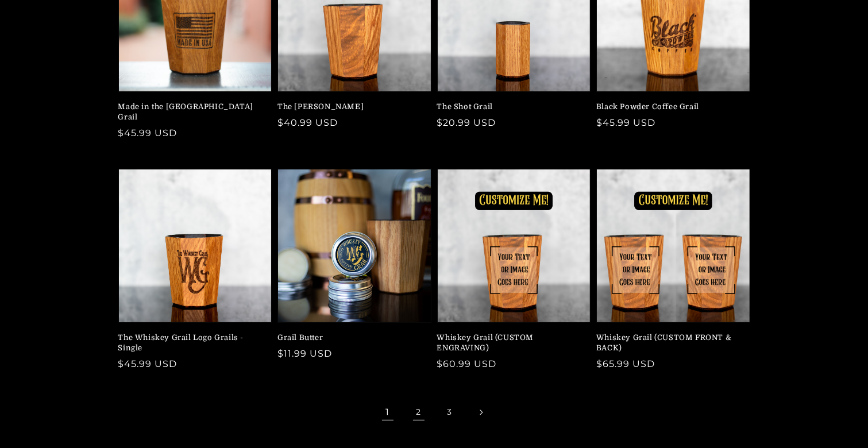 Image resolution: width=868 pixels, height=448 pixels. Describe the element at coordinates (670, 107) in the screenshot. I see `a: Black Powder Coffee Grail` at that location.